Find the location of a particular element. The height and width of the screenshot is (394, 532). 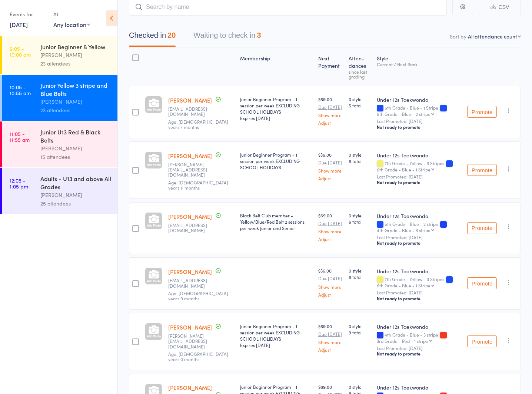

div: Junior Beginner & Yellow is located at coordinates (75, 47).